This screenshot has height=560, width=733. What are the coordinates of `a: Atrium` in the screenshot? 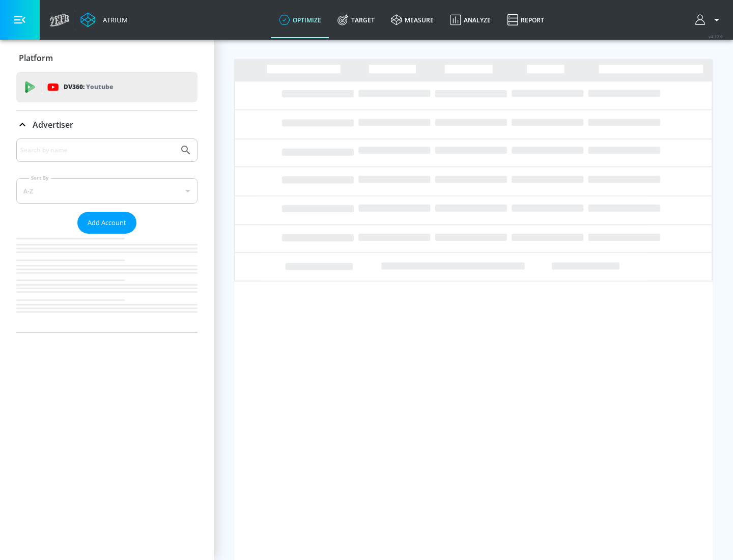 It's located at (104, 20).